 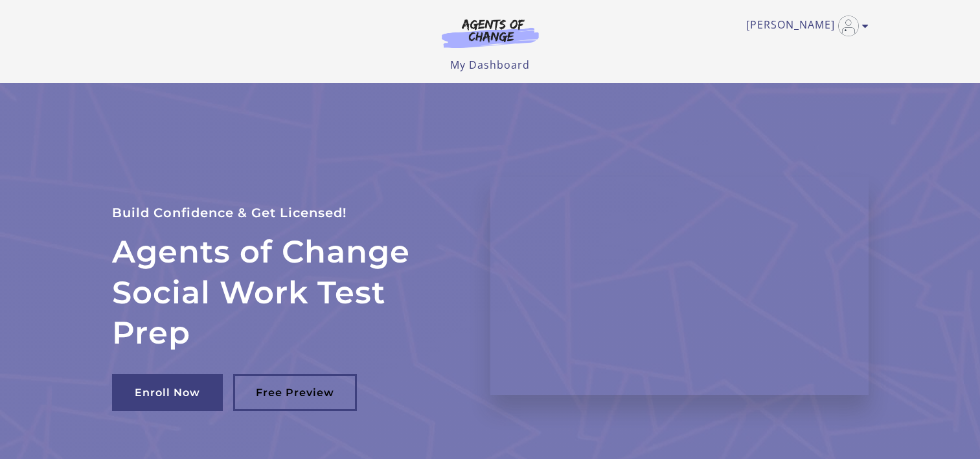 I want to click on a: Enroll Now, so click(x=167, y=392).